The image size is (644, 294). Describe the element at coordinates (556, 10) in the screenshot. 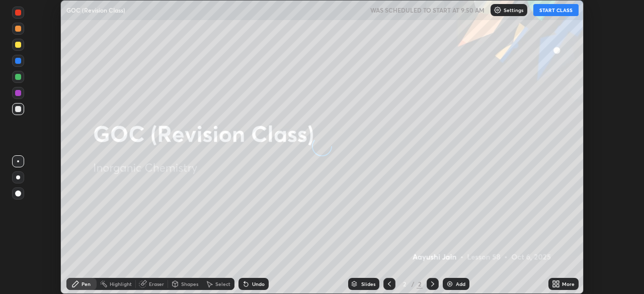

I see `button: START CLASS` at that location.